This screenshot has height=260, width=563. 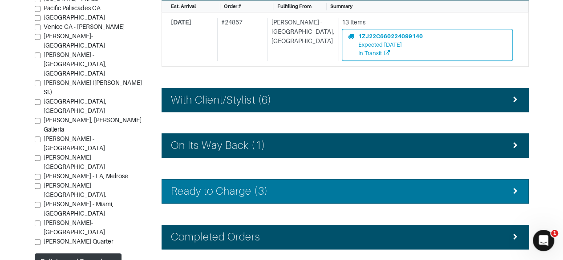 I want to click on span: 1, so click(x=554, y=234).